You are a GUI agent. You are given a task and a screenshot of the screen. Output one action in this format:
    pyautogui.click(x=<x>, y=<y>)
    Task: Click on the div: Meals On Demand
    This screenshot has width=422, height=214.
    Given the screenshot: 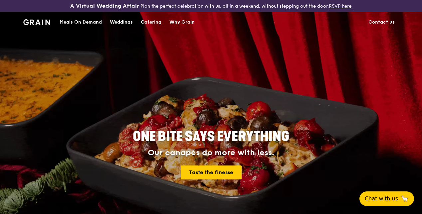 What is the action you would take?
    pyautogui.click(x=81, y=22)
    